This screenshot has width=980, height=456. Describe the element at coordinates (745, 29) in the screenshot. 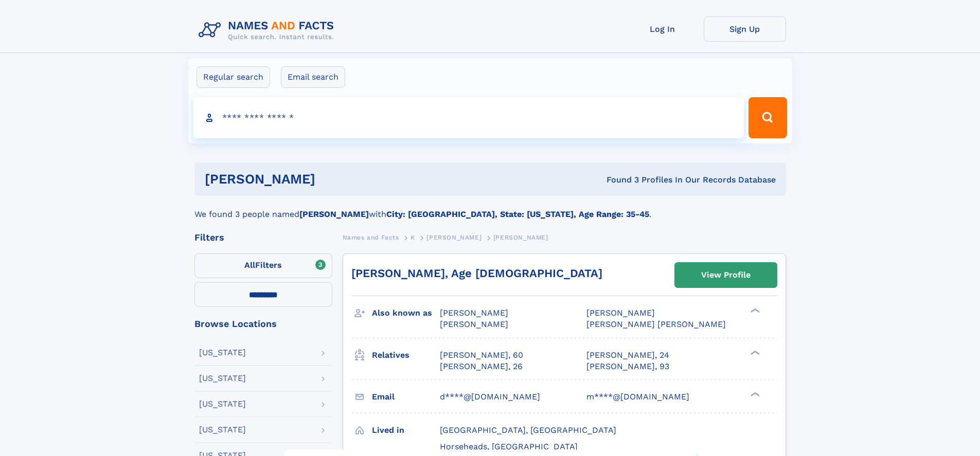

I see `a: Sign Up` at that location.